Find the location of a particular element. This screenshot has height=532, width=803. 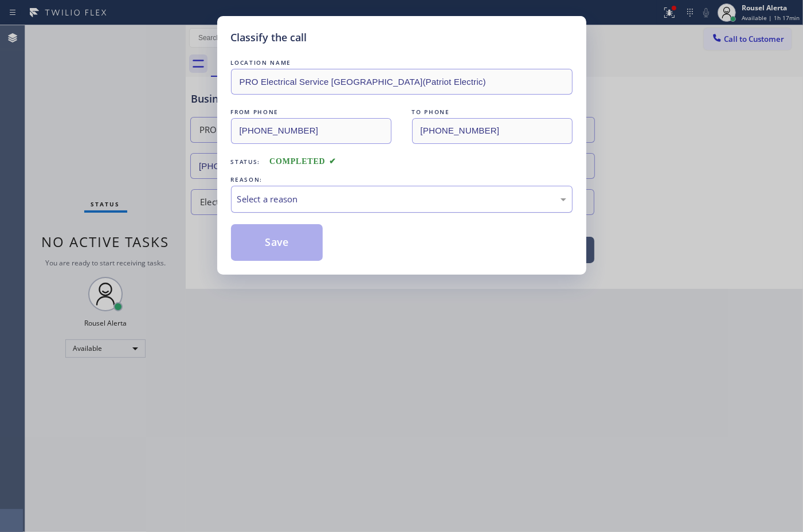

button: Save is located at coordinates (277, 243).